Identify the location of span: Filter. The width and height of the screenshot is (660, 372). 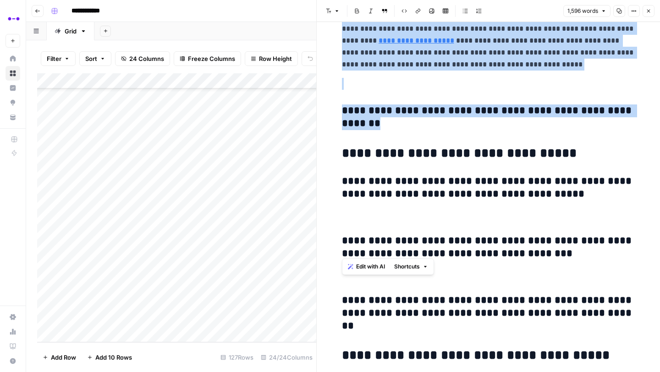
(54, 59).